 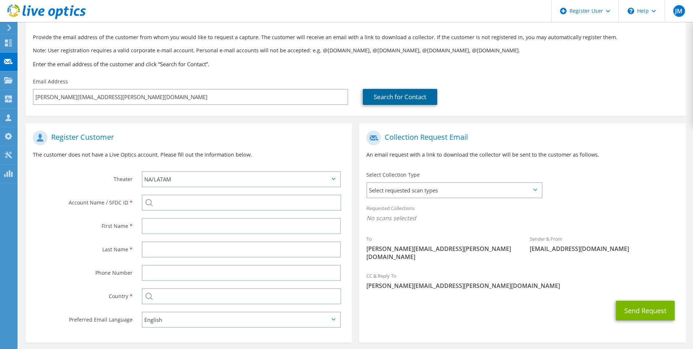 What do you see at coordinates (356, 50) in the screenshot?
I see `p: Note: User registration requires a valid corporate e-mail account. Personal e-mail accounts will ...` at bounding box center [356, 50].